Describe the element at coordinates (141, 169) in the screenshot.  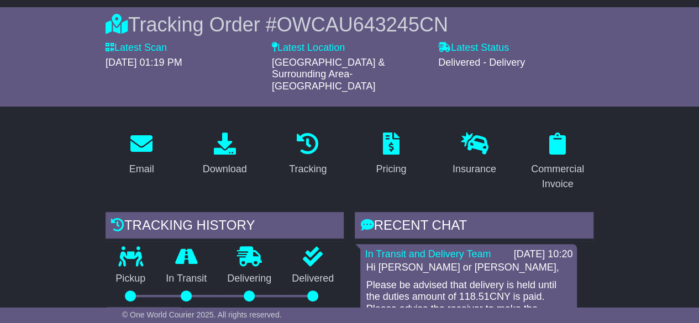
I see `div: Email` at that location.